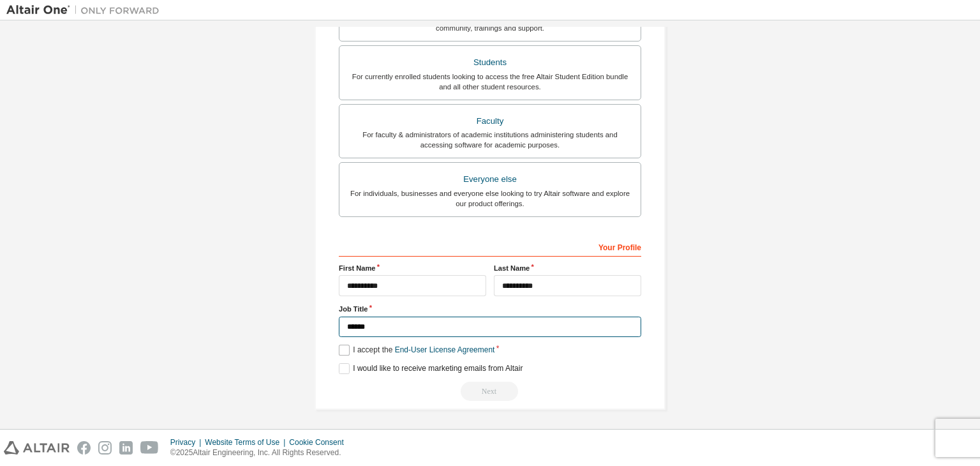  What do you see at coordinates (490, 121) in the screenshot?
I see `div: Faculty` at bounding box center [490, 121].